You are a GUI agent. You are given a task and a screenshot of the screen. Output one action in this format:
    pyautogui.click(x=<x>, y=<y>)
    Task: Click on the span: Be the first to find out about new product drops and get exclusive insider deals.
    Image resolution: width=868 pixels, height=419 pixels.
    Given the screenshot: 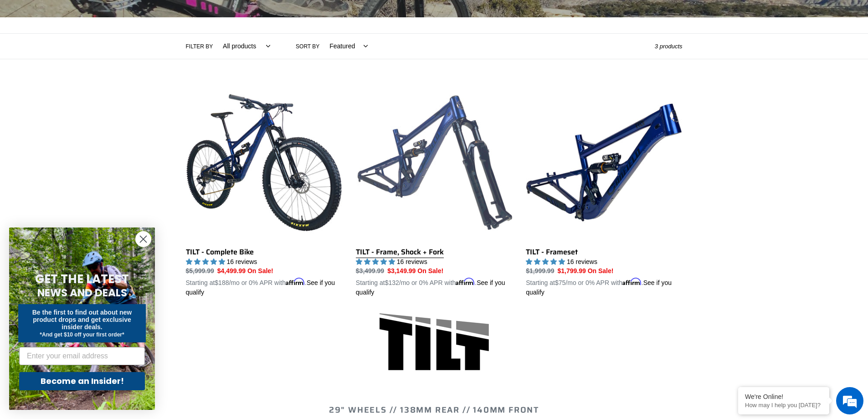 What is the action you would take?
    pyautogui.click(x=82, y=320)
    